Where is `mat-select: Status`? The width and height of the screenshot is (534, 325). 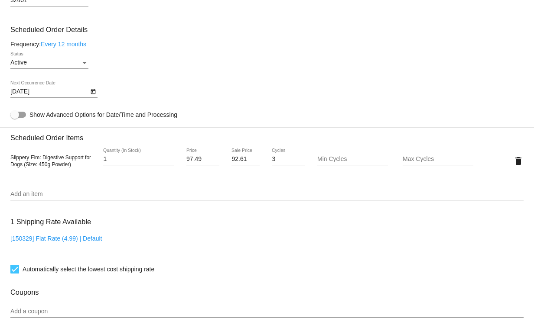
mat-select: Status is located at coordinates (49, 63).